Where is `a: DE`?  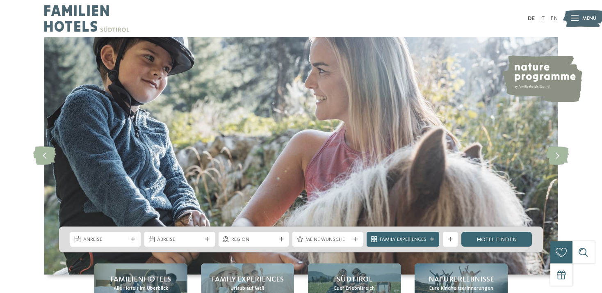
a: DE is located at coordinates (531, 18).